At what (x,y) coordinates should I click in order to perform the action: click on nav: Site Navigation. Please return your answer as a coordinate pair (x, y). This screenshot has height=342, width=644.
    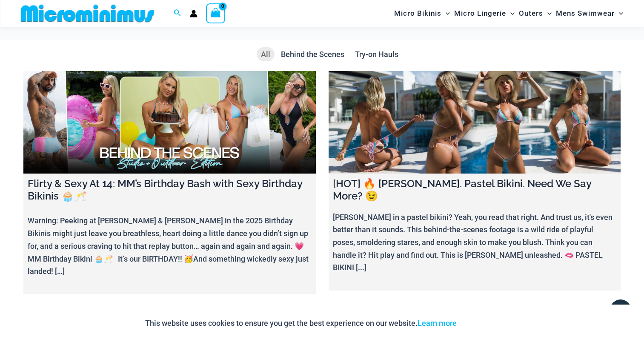
    Looking at the image, I should click on (509, 13).